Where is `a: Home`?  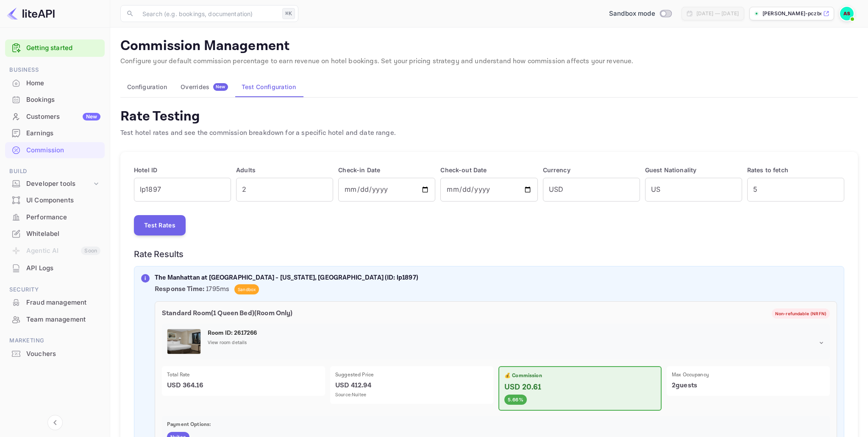
a: Home is located at coordinates (55, 83).